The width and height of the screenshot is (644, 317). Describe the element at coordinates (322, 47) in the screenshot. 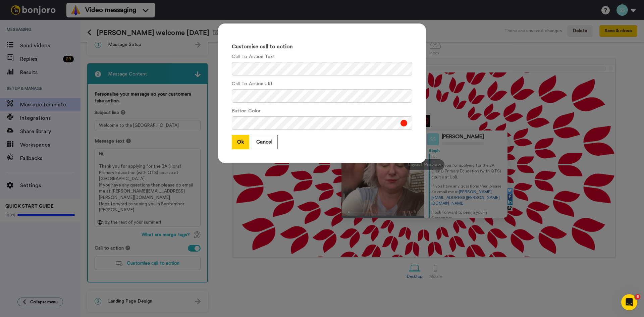

I see `h3: Customise call to action` at that location.